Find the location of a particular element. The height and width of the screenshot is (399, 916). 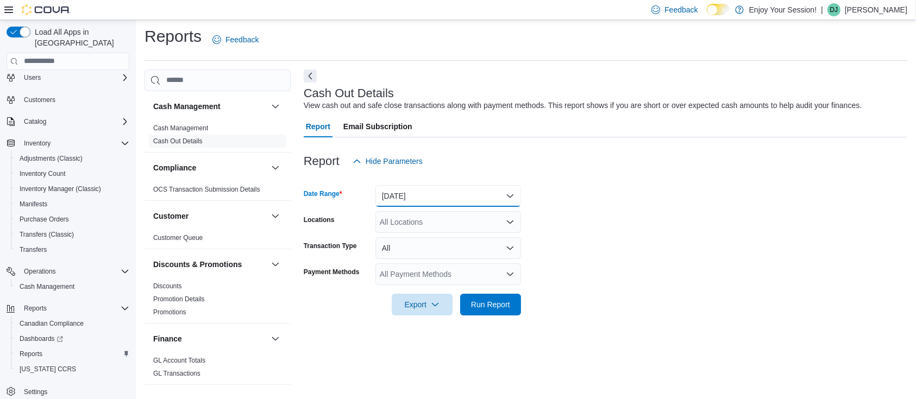

a: Inventory Manager (Classic) is located at coordinates (60, 189).